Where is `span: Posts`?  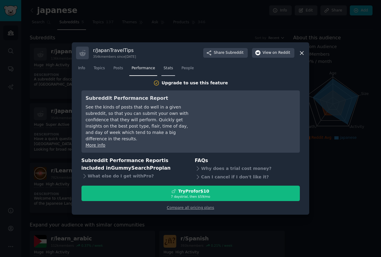 span: Posts is located at coordinates (118, 68).